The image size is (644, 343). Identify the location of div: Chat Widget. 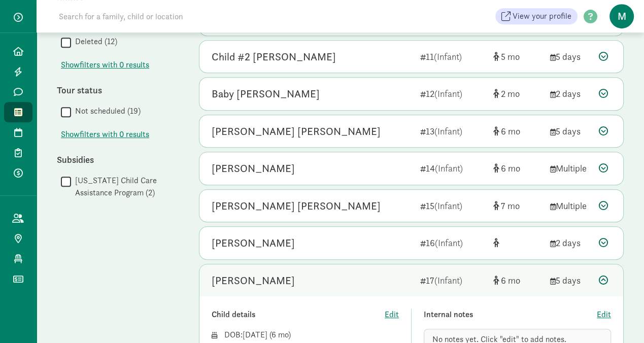
(619, 319).